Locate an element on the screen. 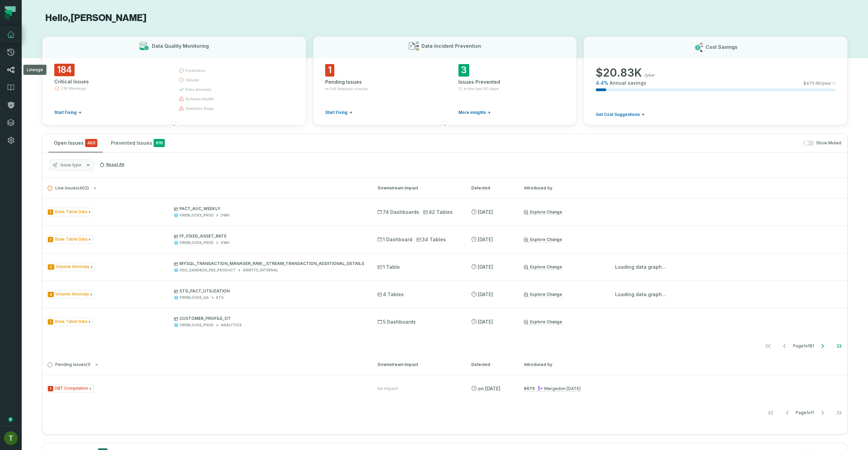 This screenshot has width=868, height=450. span: in Pull Request checks is located at coordinates (347, 89).